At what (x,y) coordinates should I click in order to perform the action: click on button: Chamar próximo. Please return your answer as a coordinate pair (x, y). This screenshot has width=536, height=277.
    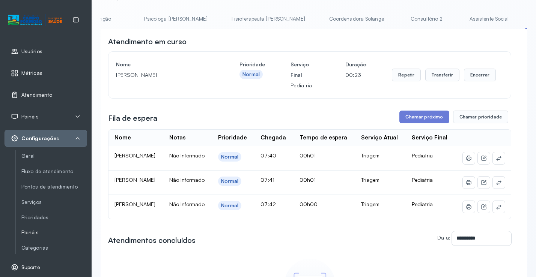
    Looking at the image, I should click on (424, 117).